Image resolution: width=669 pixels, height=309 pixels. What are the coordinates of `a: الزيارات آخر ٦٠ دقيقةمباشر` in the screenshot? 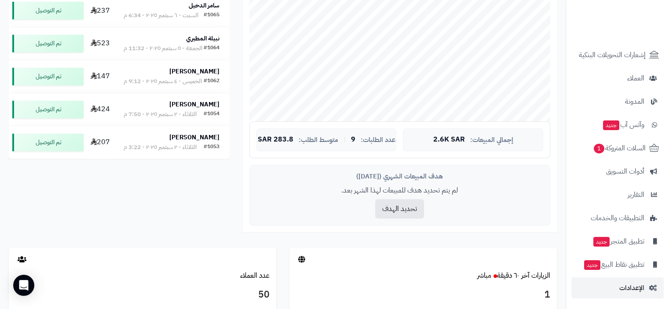 It's located at (514, 276).